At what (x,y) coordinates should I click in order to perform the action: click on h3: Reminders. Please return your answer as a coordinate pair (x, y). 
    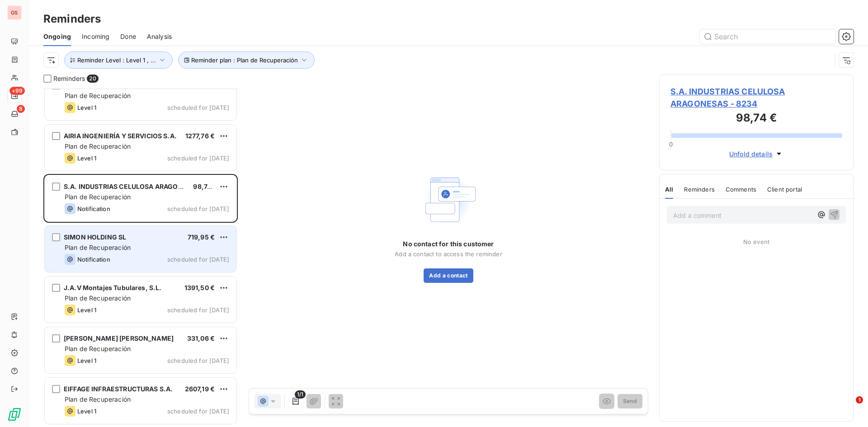
    Looking at the image, I should click on (72, 19).